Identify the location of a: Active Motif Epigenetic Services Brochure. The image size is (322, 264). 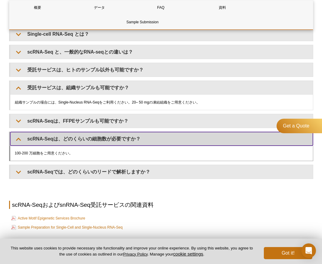
(48, 219).